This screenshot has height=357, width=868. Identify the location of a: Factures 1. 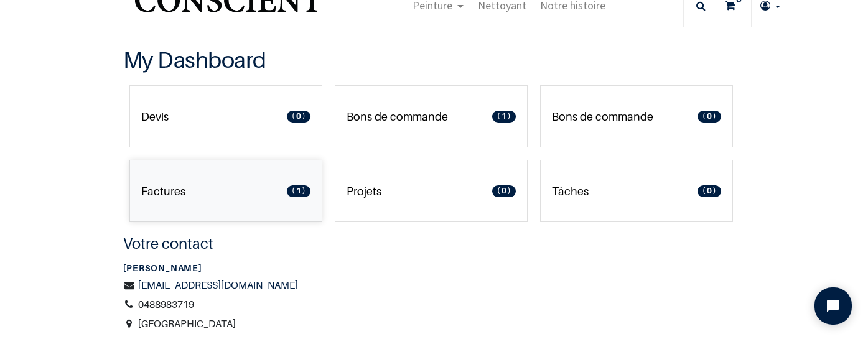
(226, 191).